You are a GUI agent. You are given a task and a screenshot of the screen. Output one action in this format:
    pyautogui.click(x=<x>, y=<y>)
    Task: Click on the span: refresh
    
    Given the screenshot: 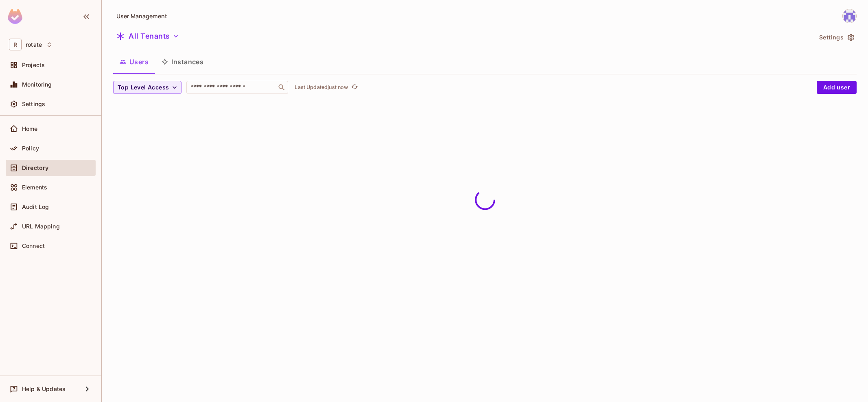 What is the action you would take?
    pyautogui.click(x=354, y=87)
    